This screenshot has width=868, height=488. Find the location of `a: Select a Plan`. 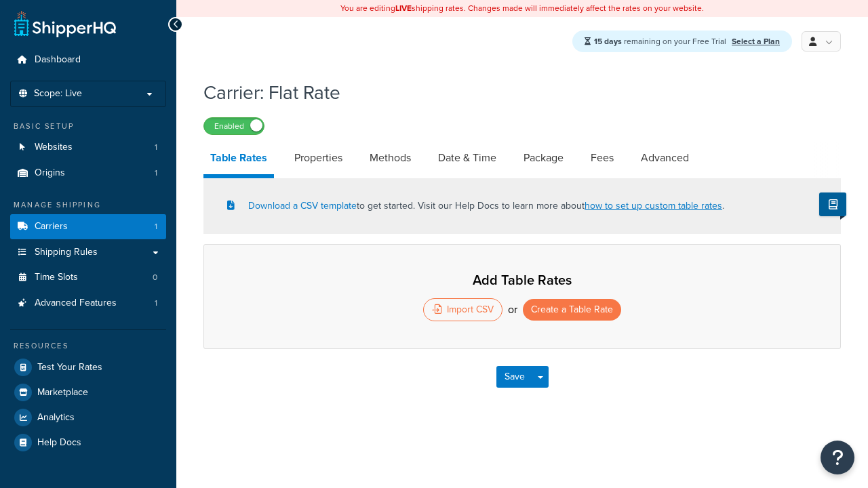

a: Select a Plan is located at coordinates (756, 42).